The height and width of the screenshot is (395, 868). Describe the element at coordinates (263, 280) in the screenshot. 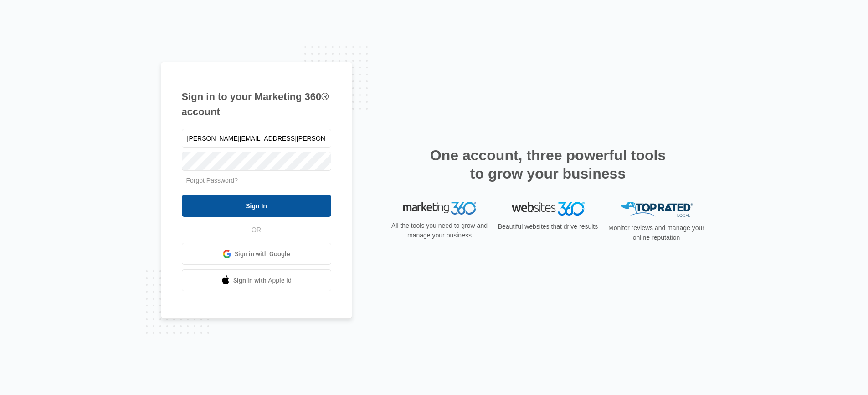

I see `span: Sign in with Apple Id` at that location.